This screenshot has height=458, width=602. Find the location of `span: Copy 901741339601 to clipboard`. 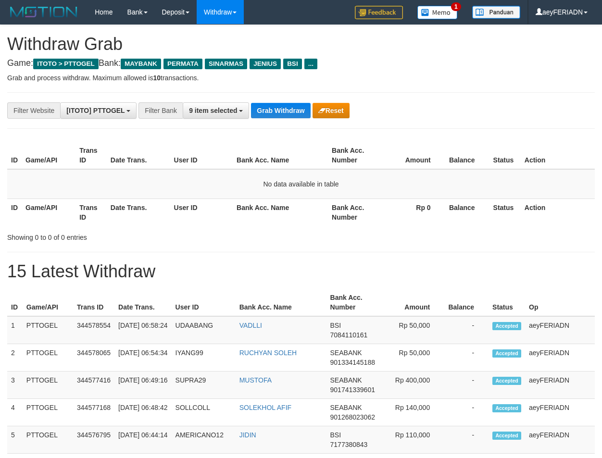

span: Copy 901741339601 to clipboard is located at coordinates (352, 390).